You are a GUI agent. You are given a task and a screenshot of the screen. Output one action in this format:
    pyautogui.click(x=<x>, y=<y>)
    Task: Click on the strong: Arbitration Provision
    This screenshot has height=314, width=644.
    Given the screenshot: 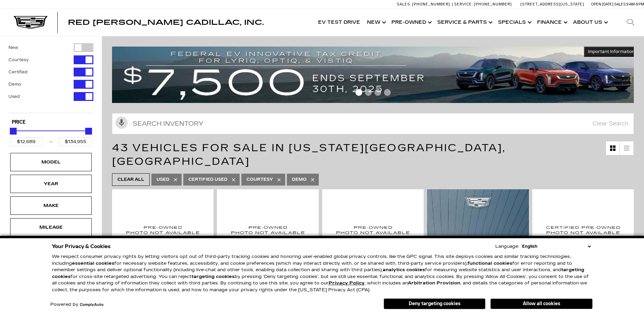 What is the action you would take?
    pyautogui.click(x=434, y=283)
    